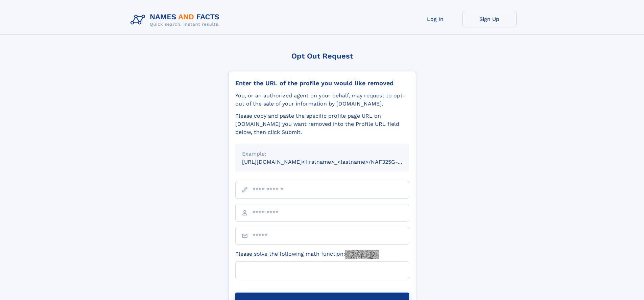 The width and height of the screenshot is (644, 300). What do you see at coordinates (322, 100) in the screenshot?
I see `div: You, or an authorized agent on your behalf, may request to opt-out of the sale of your informatio...` at bounding box center [322, 100].